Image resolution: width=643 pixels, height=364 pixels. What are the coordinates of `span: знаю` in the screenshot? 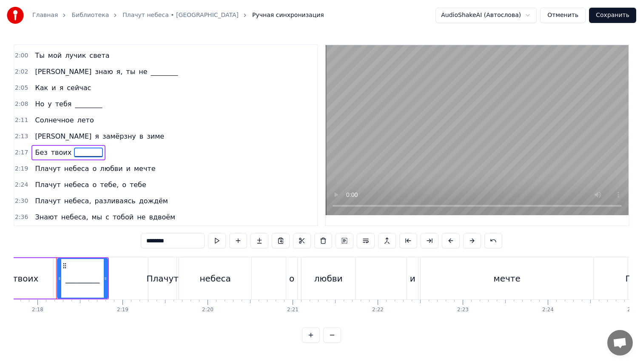 It's located at (104, 72).